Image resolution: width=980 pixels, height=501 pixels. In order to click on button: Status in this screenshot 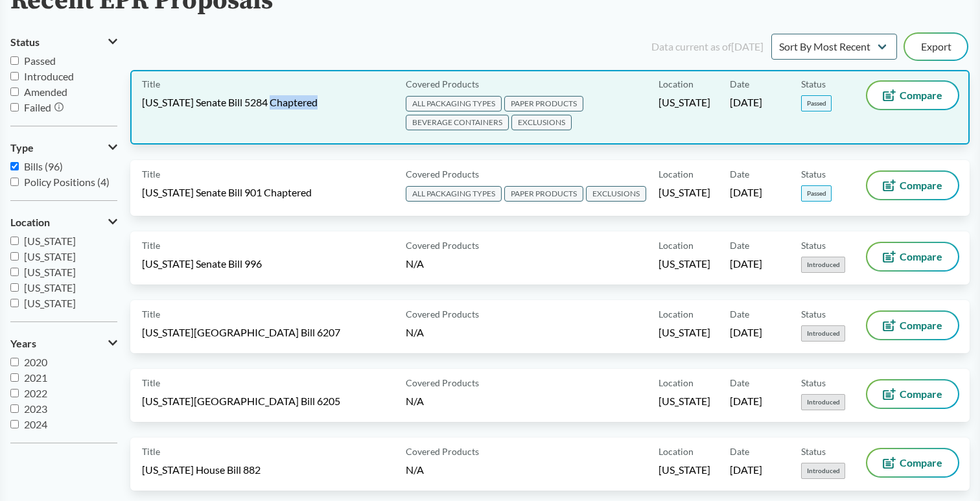, I will do `click(63, 42)`.